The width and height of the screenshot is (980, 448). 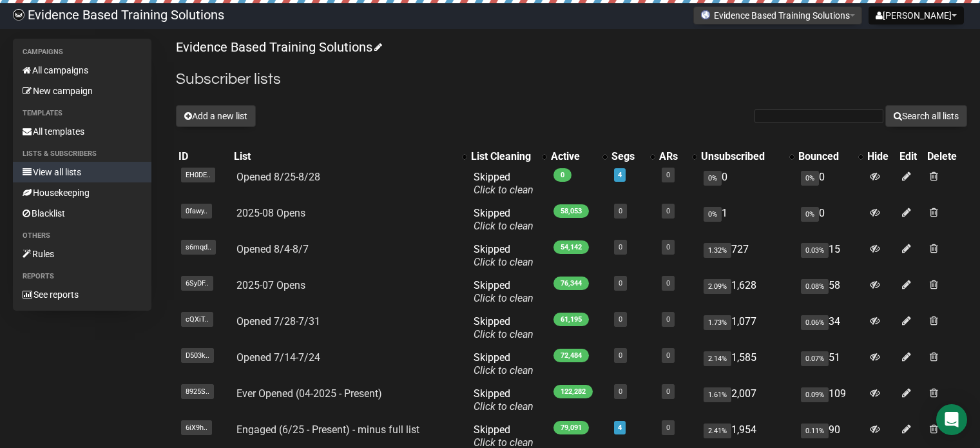 What do you see at coordinates (777, 15) in the screenshot?
I see `button: Evidence Based Training Solutions` at bounding box center [777, 15].